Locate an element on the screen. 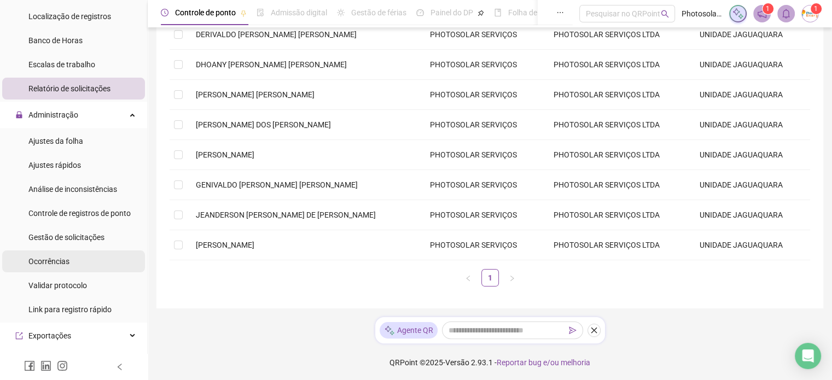 This screenshot has height=380, width=832. span: ellipsis is located at coordinates (560, 13).